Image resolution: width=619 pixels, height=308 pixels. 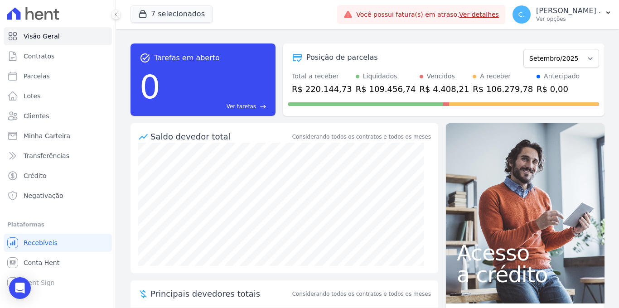 What do you see at coordinates (503, 89) in the screenshot?
I see `div: R$ 106.279,78` at bounding box center [503, 89].